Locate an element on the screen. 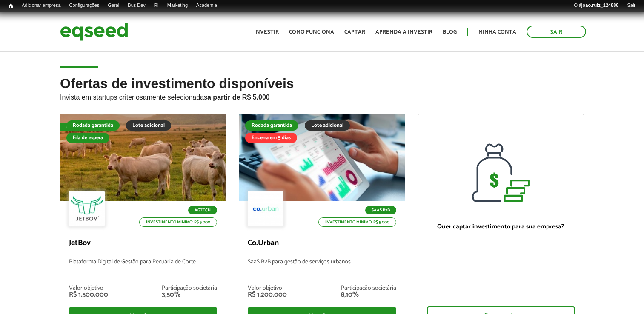 Image resolution: width=644 pixels, height=314 pixels. a: Configurações is located at coordinates (84, 5).